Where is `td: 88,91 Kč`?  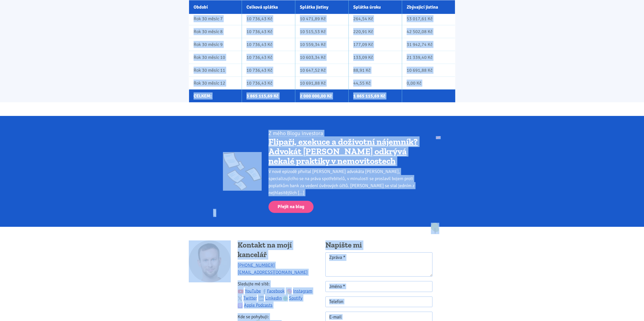 td: 88,91 Kč is located at coordinates (375, 70).